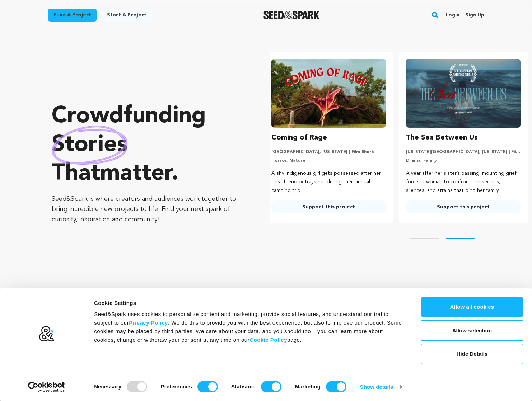  What do you see at coordinates (299, 138) in the screenshot?
I see `h3: Coming of Rage` at bounding box center [299, 138].